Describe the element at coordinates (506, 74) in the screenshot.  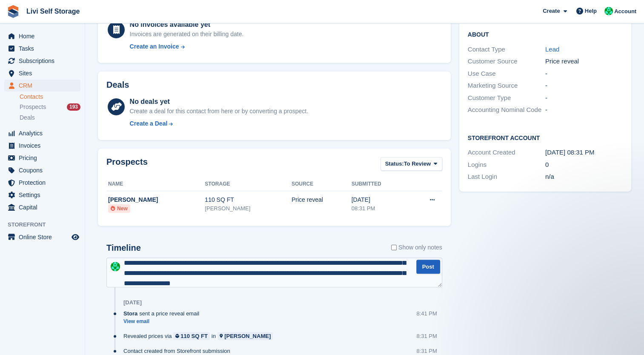
I see `div: Use Case` at that location.